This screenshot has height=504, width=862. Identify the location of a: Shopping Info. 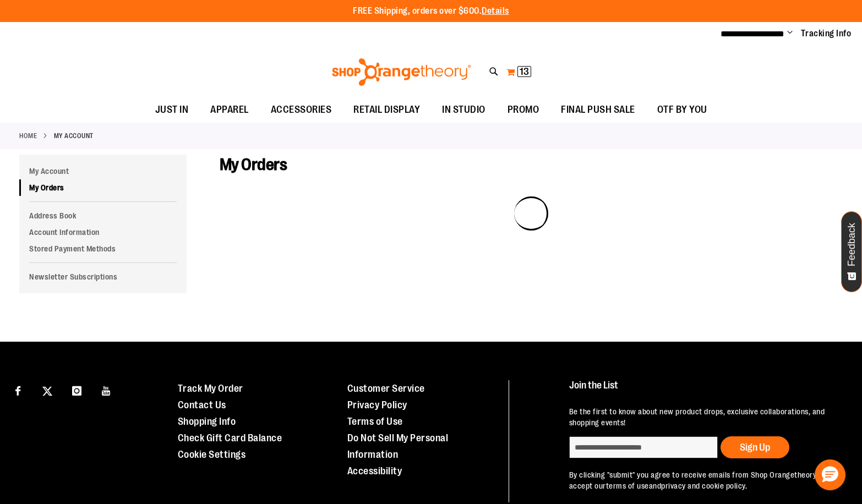
(207, 422).